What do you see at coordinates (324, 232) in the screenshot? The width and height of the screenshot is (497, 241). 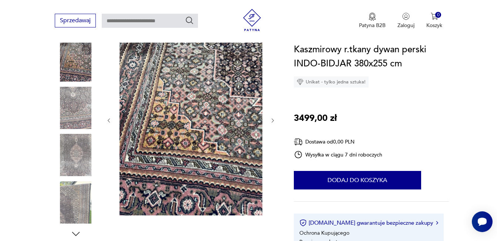 I see `li: Ochrona Kupującego` at bounding box center [324, 232].